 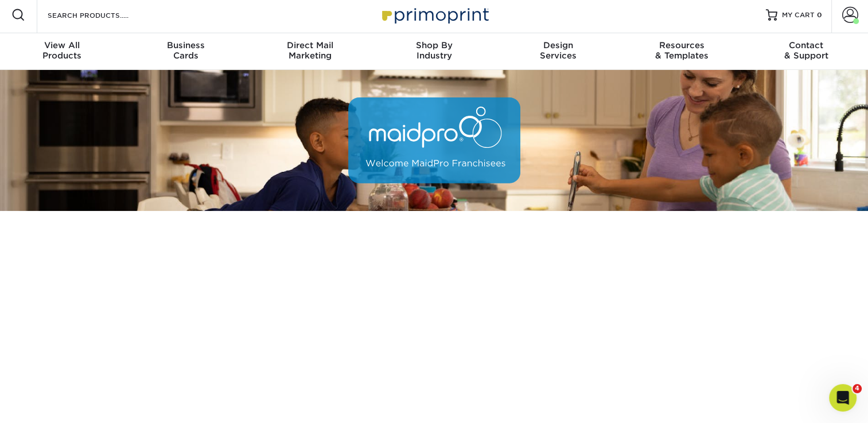 I want to click on div: Services, so click(x=558, y=51).